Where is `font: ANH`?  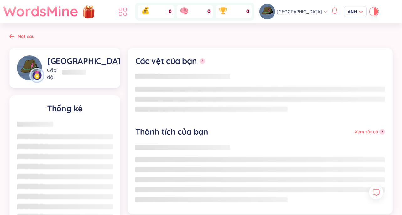 font: ANH is located at coordinates (353, 12).